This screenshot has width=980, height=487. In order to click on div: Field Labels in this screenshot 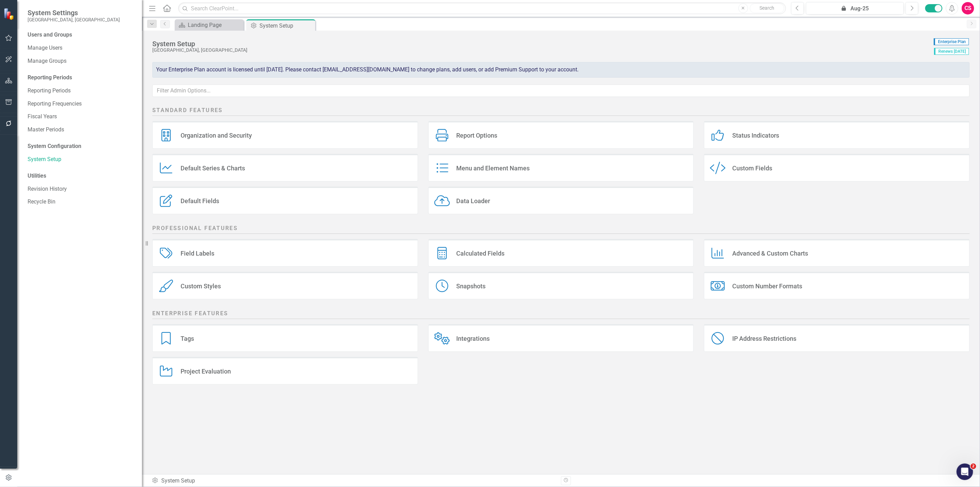, I will do `click(197, 253)`.